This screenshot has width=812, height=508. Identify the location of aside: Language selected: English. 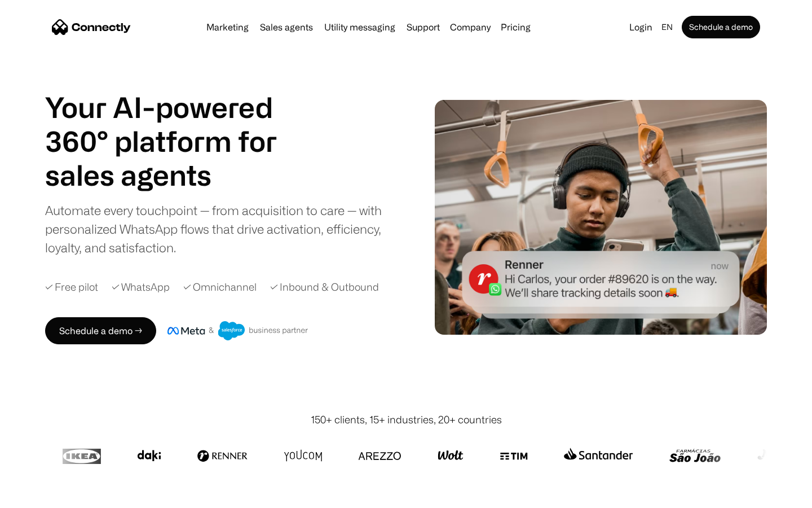
(39, 495).